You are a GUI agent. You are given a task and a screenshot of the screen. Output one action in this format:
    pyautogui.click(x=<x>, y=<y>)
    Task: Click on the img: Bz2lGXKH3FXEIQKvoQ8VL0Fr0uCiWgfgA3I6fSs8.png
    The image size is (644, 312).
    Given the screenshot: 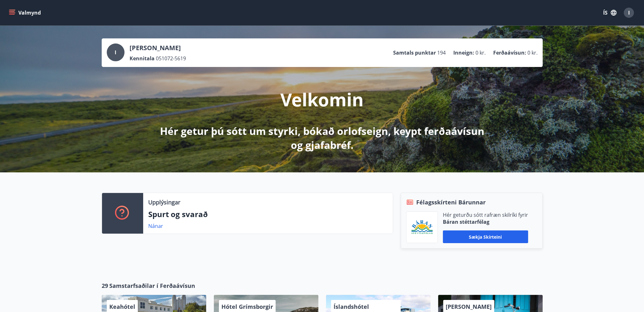 What is the action you would take?
    pyautogui.click(x=422, y=227)
    